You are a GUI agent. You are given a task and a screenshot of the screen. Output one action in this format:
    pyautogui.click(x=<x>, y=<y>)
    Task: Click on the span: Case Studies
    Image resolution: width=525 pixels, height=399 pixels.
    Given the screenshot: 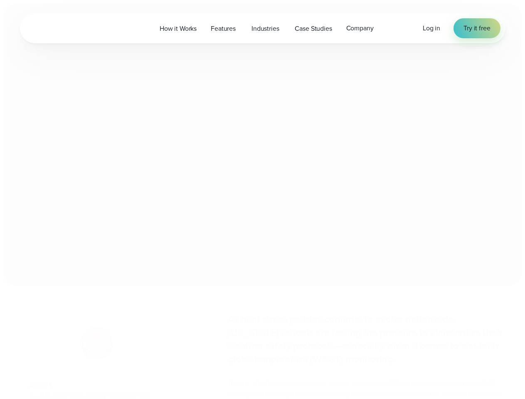 What is the action you would take?
    pyautogui.click(x=313, y=29)
    